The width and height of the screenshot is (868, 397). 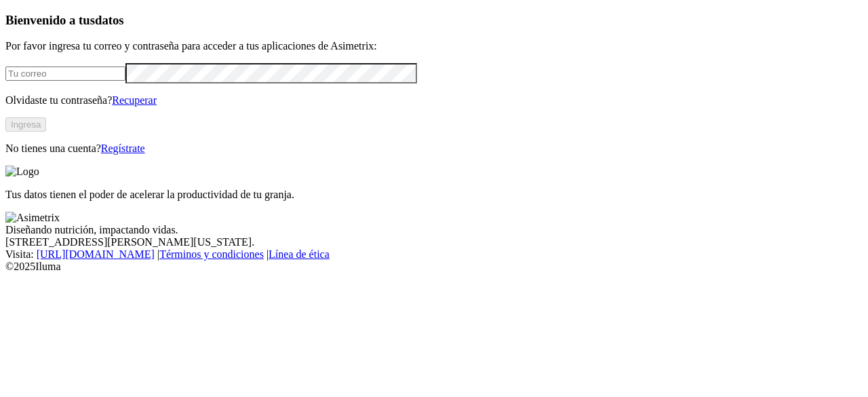 I want to click on img: Asimetrix, so click(x=33, y=218).